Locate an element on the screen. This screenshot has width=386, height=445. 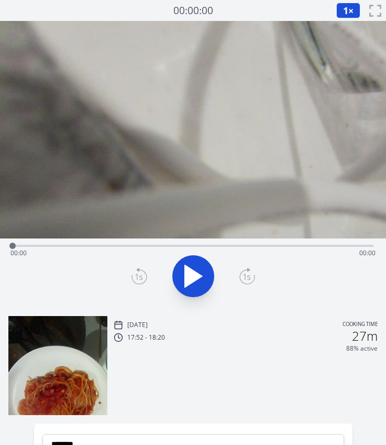
p: Cooking time is located at coordinates (360, 325).